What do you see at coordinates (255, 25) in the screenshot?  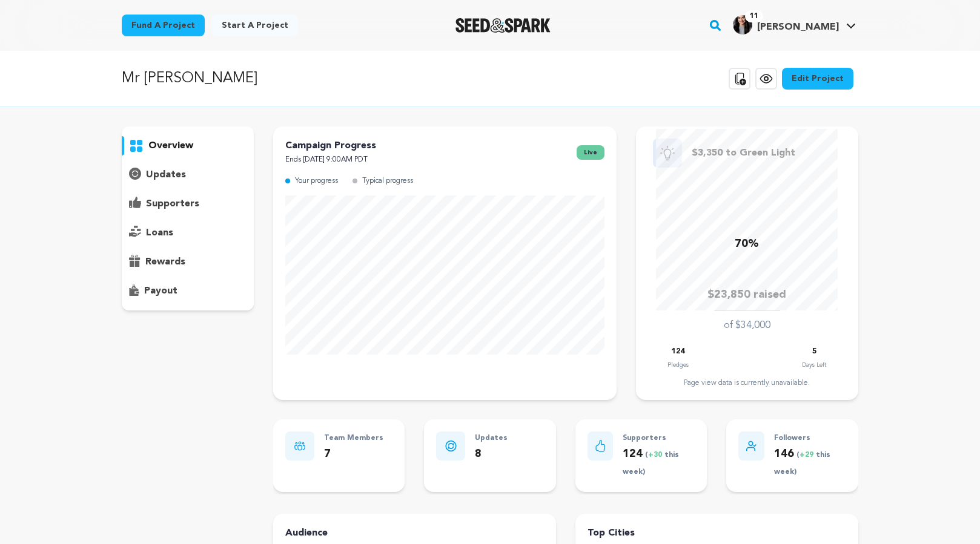 I see `a: Start a project` at bounding box center [255, 25].